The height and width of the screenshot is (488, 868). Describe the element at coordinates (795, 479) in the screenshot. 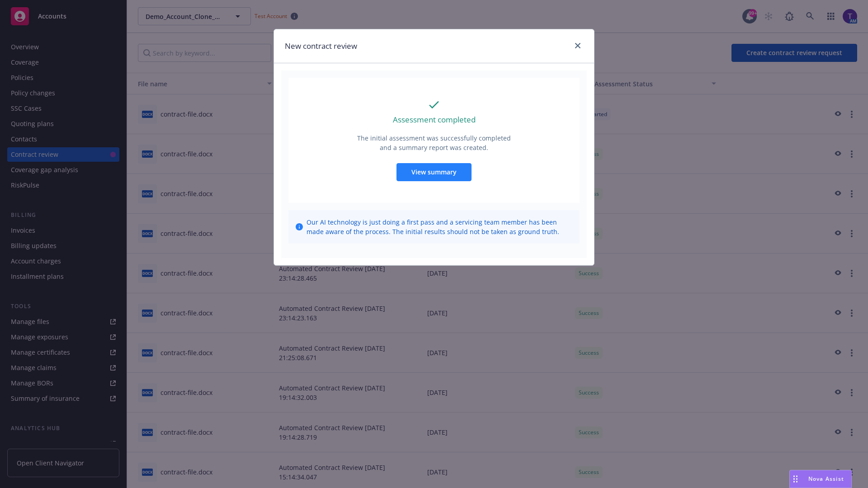

I see `div: Drag to move` at that location.